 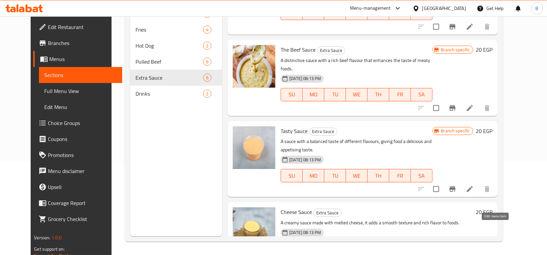 What do you see at coordinates (176, 78) in the screenshot?
I see `div: Extra Sauce6` at bounding box center [176, 78].